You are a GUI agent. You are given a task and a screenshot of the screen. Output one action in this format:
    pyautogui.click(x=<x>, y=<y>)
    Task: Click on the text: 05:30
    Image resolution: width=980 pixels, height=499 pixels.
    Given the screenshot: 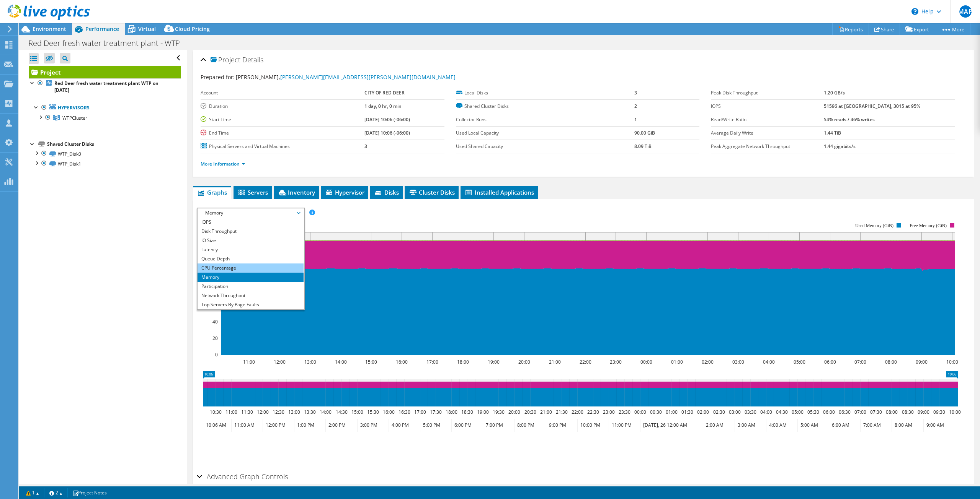 What is the action you would take?
    pyautogui.click(x=813, y=412)
    